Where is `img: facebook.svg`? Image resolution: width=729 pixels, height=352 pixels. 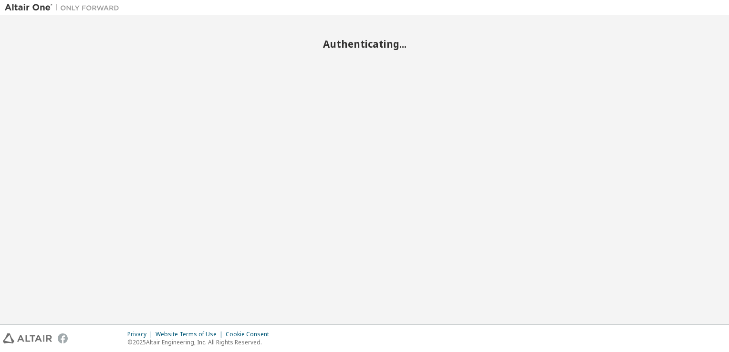 img: facebook.svg is located at coordinates (62, 338).